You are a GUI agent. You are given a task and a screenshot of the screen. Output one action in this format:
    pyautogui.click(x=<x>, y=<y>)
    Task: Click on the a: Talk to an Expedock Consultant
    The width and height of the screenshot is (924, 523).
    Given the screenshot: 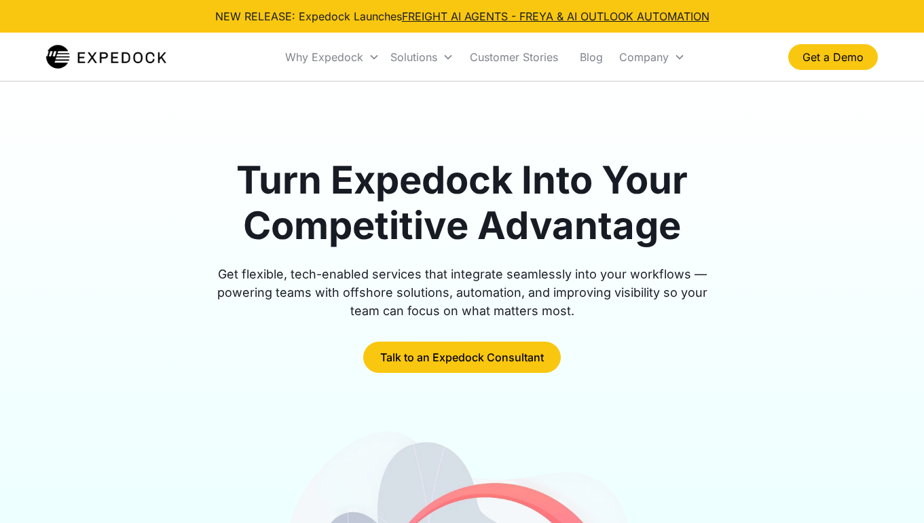 What is the action you would take?
    pyautogui.click(x=462, y=357)
    